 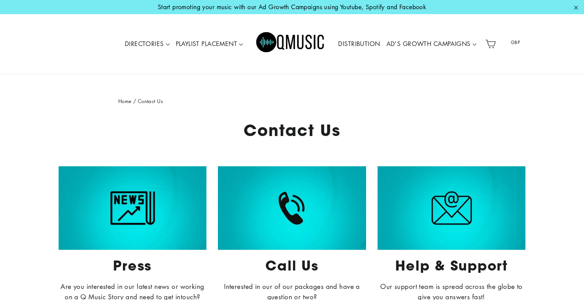 I want to click on p: Help & Support, so click(x=451, y=265).